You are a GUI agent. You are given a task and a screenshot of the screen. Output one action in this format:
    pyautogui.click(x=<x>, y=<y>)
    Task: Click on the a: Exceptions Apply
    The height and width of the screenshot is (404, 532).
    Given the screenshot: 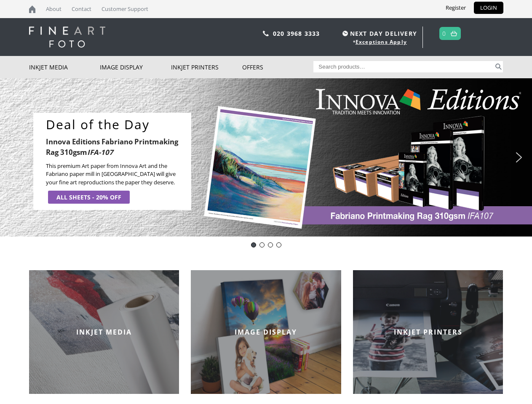 What is the action you would take?
    pyautogui.click(x=381, y=42)
    